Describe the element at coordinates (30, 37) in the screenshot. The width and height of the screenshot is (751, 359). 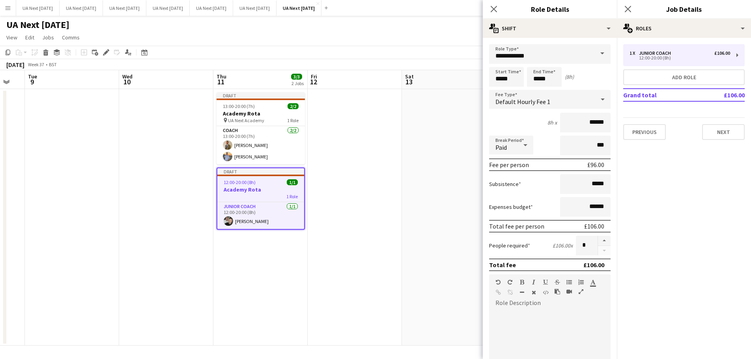
I see `span: Edit` at that location.